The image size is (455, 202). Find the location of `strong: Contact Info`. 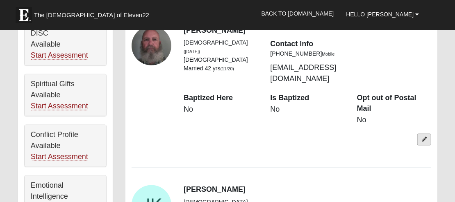

strong: Contact Info is located at coordinates (292, 44).